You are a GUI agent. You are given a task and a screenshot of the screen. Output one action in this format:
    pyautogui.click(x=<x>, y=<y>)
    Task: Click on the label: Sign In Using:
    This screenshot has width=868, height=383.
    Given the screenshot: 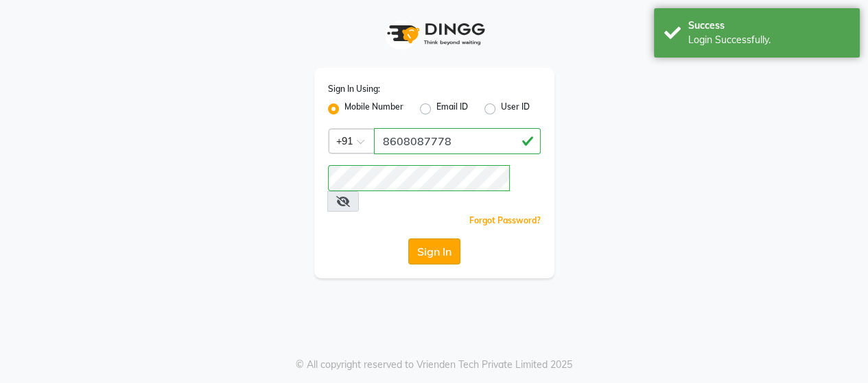 What is the action you would take?
    pyautogui.click(x=354, y=89)
    